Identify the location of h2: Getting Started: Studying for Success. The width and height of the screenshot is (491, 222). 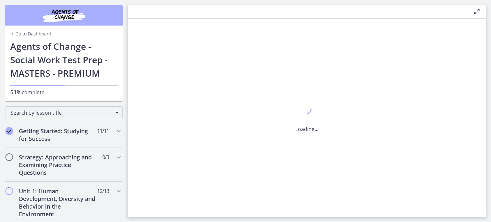
(58, 135).